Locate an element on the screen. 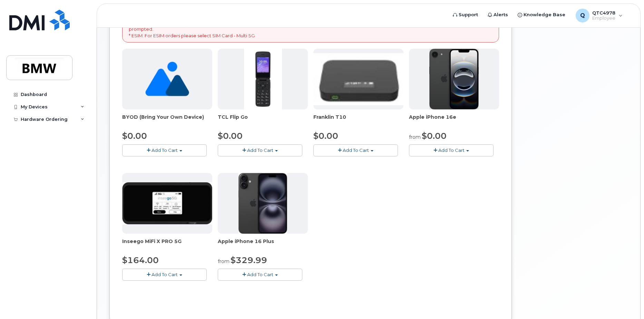  span: Apple iPhone 16e is located at coordinates (454, 121).